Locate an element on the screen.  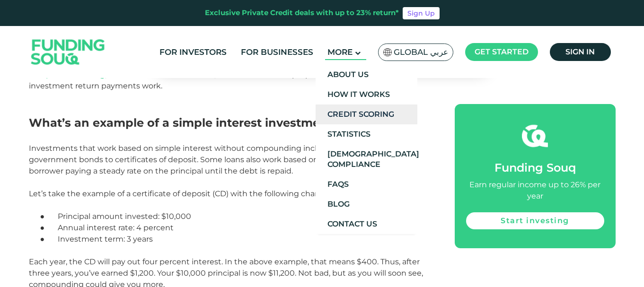
a: Sign in is located at coordinates (580, 52).